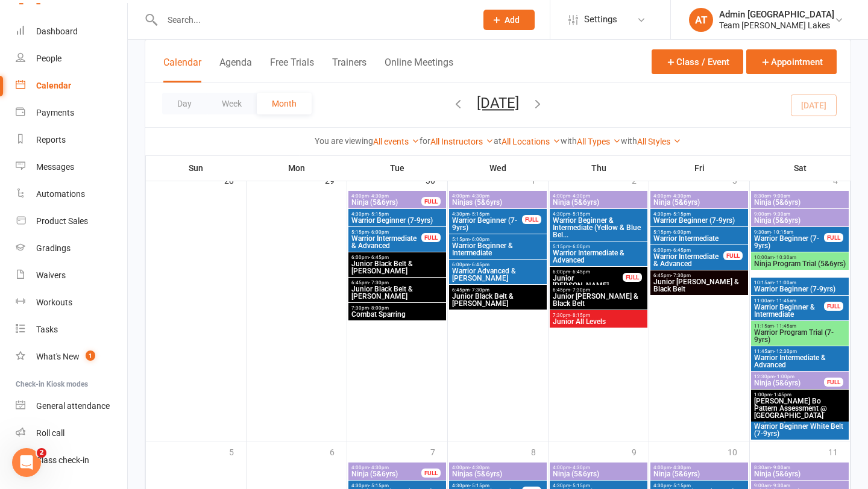 The image size is (868, 489). I want to click on span: 10:15am, so click(800, 283).